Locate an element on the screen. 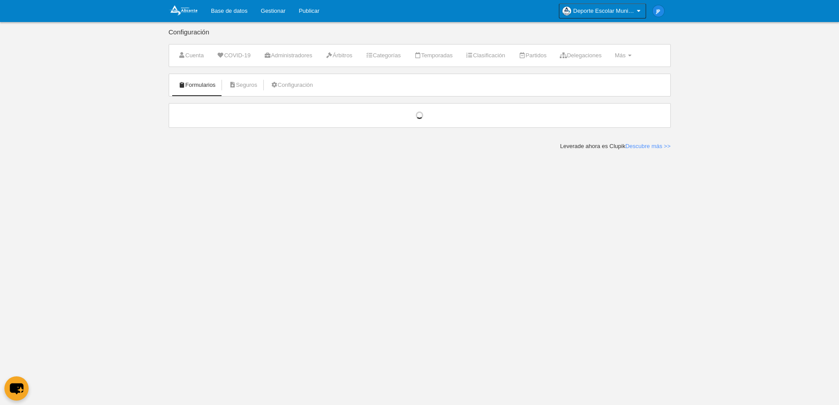  a: Delegaciones is located at coordinates (580, 55).